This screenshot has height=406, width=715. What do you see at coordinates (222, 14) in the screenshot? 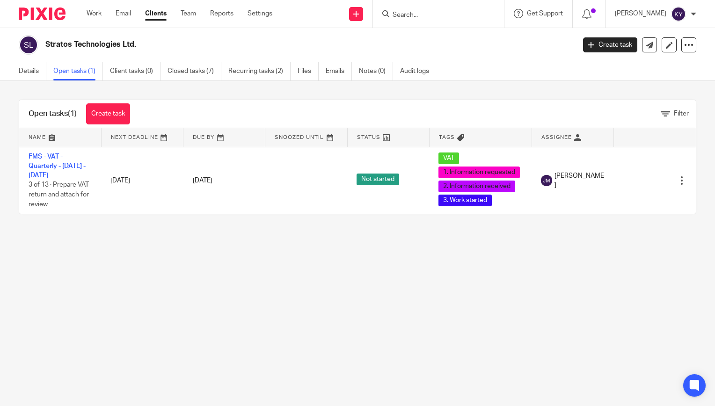
I see `a: Reports` at bounding box center [222, 14].